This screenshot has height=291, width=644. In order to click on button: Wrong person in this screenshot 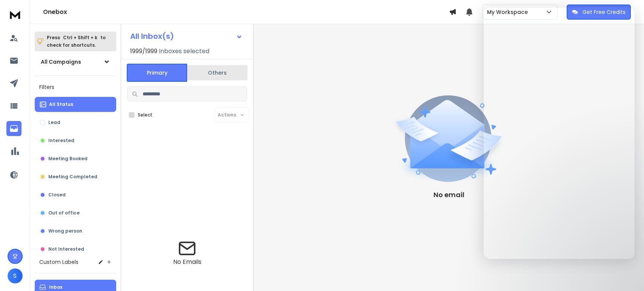, I will do `click(76, 231)`.